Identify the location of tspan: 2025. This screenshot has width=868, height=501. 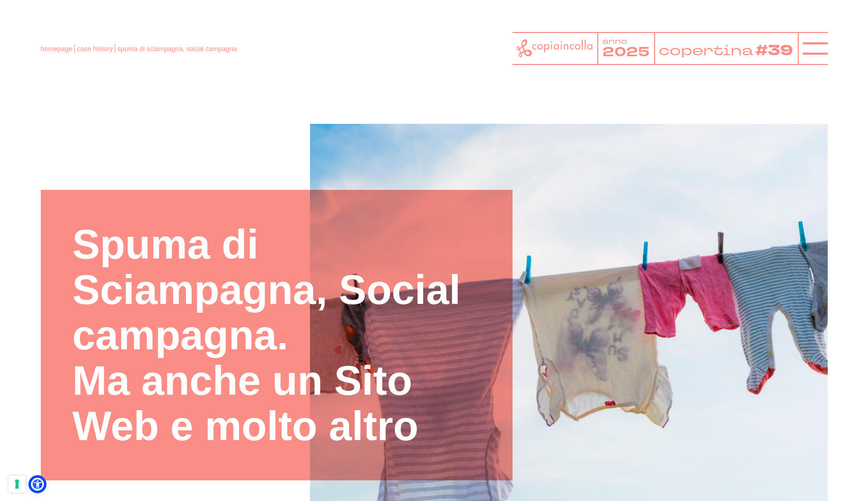
(625, 52).